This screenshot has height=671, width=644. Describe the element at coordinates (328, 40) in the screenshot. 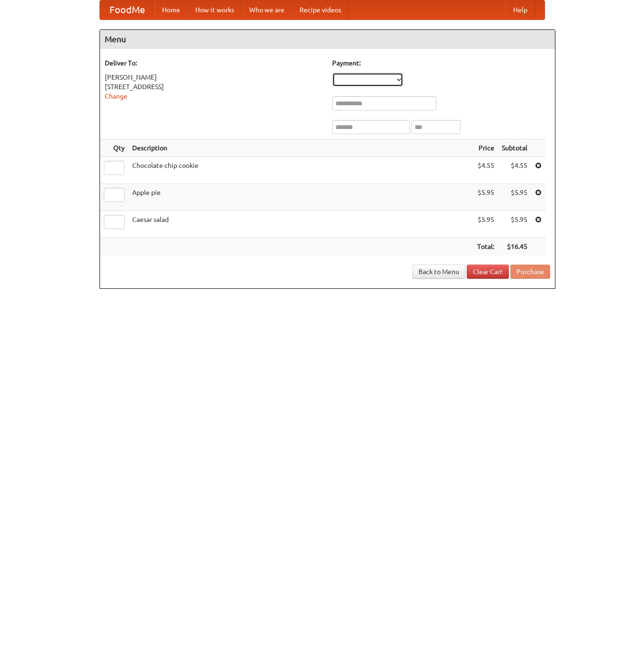

I see `h4: Menu` at that location.